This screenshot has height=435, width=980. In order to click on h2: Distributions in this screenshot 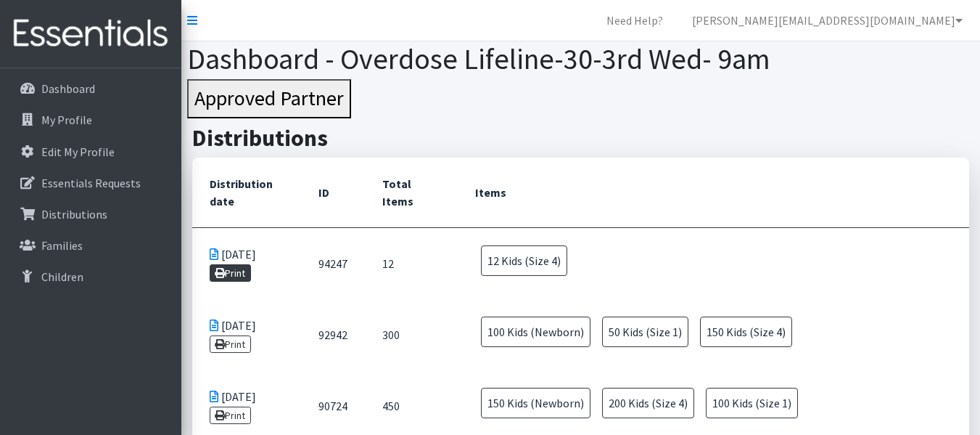, I will do `click(580, 138)`.